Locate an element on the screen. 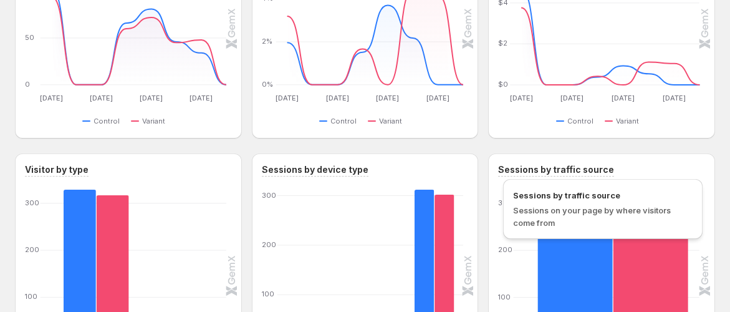 The height and width of the screenshot is (312, 730). h3: Visitor by type is located at coordinates (57, 170).